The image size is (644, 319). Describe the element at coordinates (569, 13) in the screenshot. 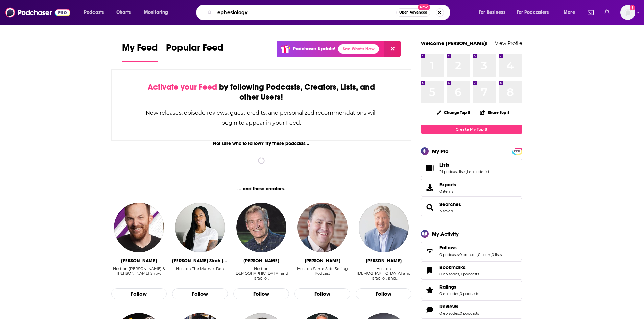

I see `span: More` at that location.